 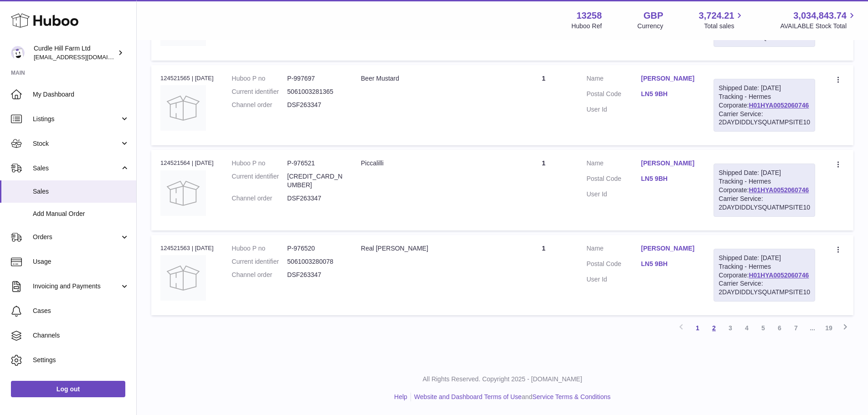 I want to click on a: 6, so click(x=780, y=328).